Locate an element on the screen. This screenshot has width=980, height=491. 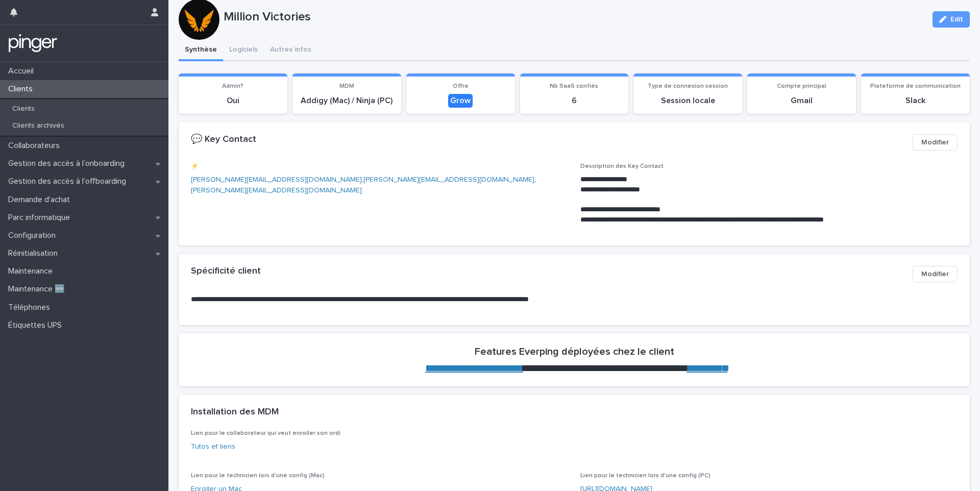
p: Étiquettes UPS is located at coordinates (37, 325).